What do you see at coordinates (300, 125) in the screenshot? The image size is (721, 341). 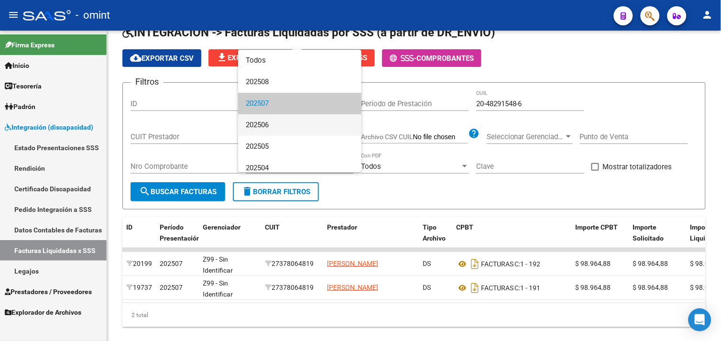 I see `span: 202506` at bounding box center [300, 125].